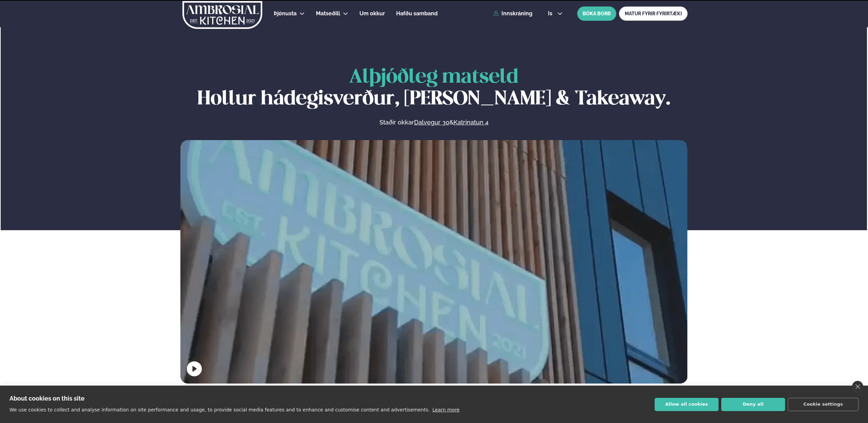  Describe the element at coordinates (219, 410) in the screenshot. I see `p: We use cookies to collect and analyse information on site performance and usage, to provide socia...` at that location.